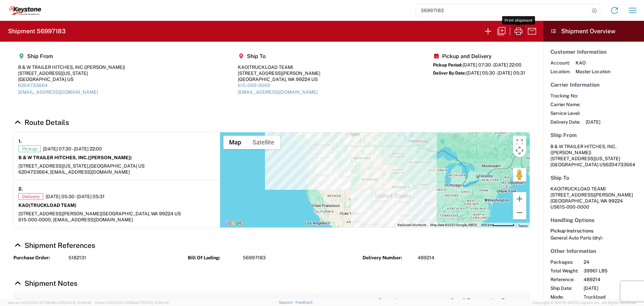  Describe the element at coordinates (583, 146) in the screenshot. I see `span: B & W TRAILER HITCHES, INC.` at that location.